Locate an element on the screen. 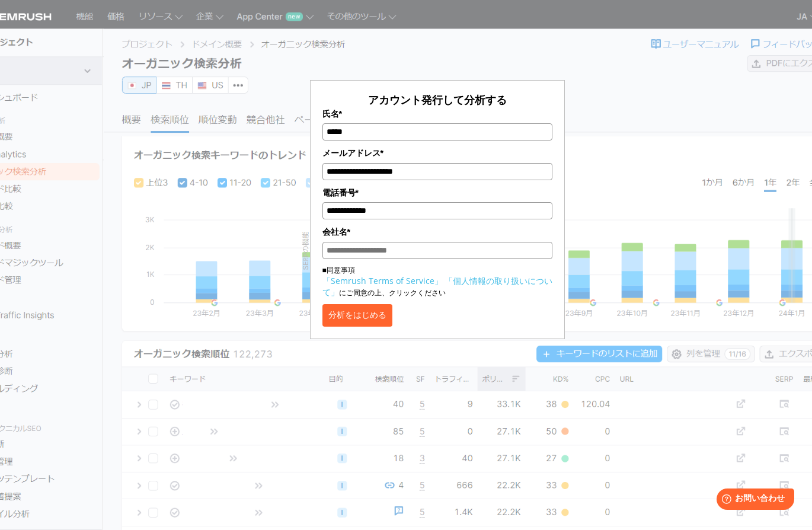 This screenshot has height=530, width=812. p: ■同意事項 にご同意の上、クリックください is located at coordinates (438, 281).